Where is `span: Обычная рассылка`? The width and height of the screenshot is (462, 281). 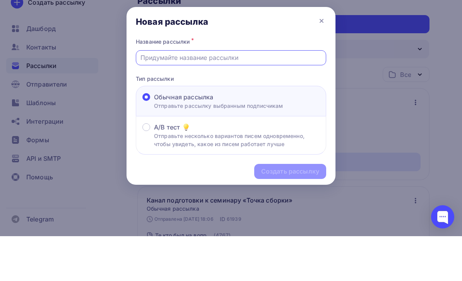 span: Обычная рассылка is located at coordinates (184, 142).